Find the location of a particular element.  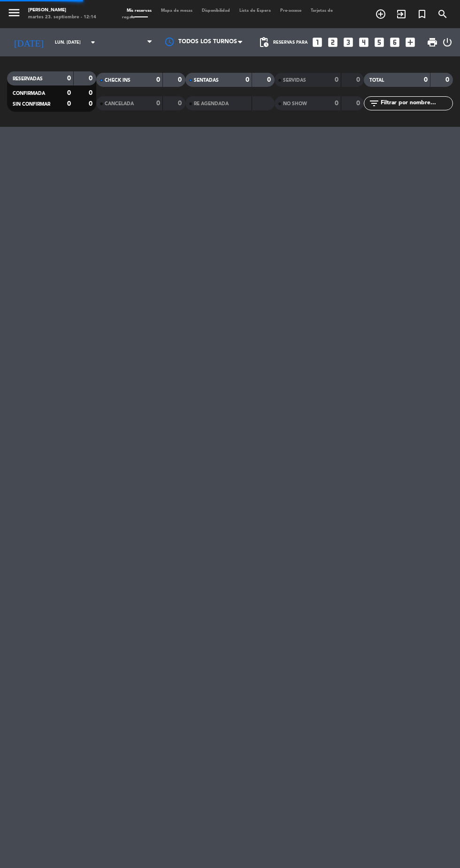

span: RE AGENDADA is located at coordinates (211, 104).